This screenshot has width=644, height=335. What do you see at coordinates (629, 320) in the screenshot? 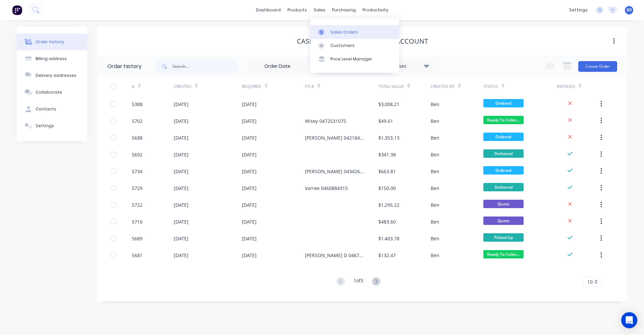
I see `div: Open Intercom Messenger` at bounding box center [629, 320].